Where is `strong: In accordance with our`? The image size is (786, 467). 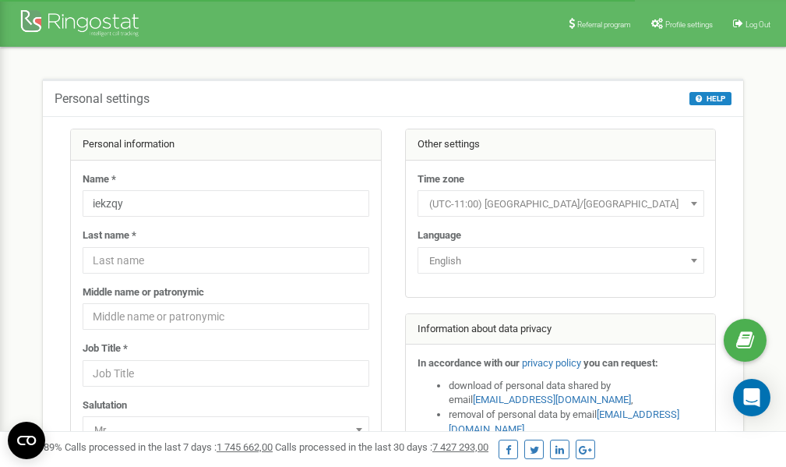 strong: In accordance with our is located at coordinates (468, 362).